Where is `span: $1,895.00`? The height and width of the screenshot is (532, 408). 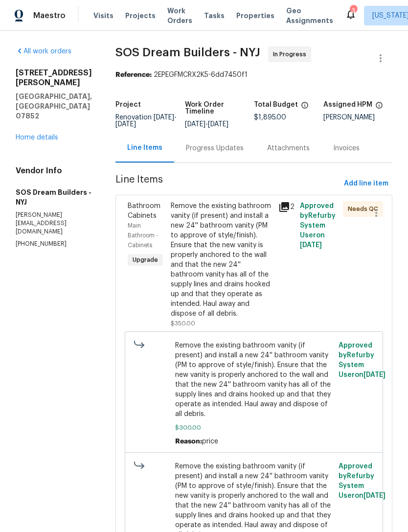 span: $1,895.00 is located at coordinates (270, 118).